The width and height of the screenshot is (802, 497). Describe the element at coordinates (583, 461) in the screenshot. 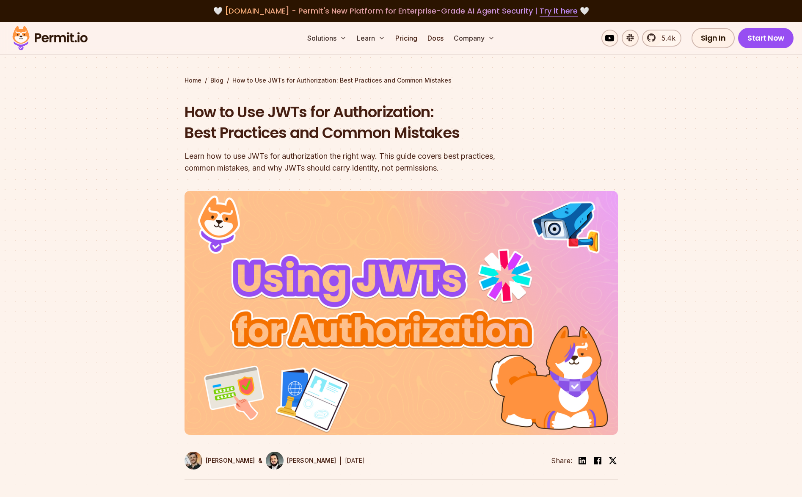

I see `img: linkedin` at that location.